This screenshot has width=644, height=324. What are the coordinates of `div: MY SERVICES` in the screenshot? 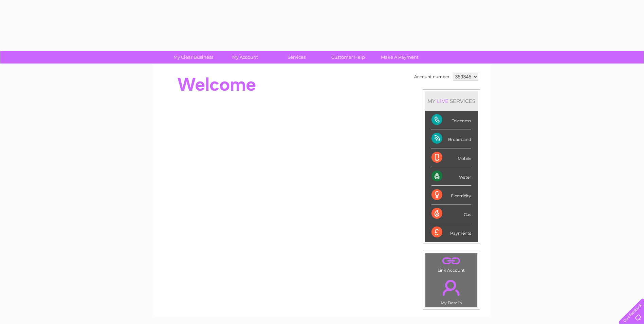 It's located at (451, 101).